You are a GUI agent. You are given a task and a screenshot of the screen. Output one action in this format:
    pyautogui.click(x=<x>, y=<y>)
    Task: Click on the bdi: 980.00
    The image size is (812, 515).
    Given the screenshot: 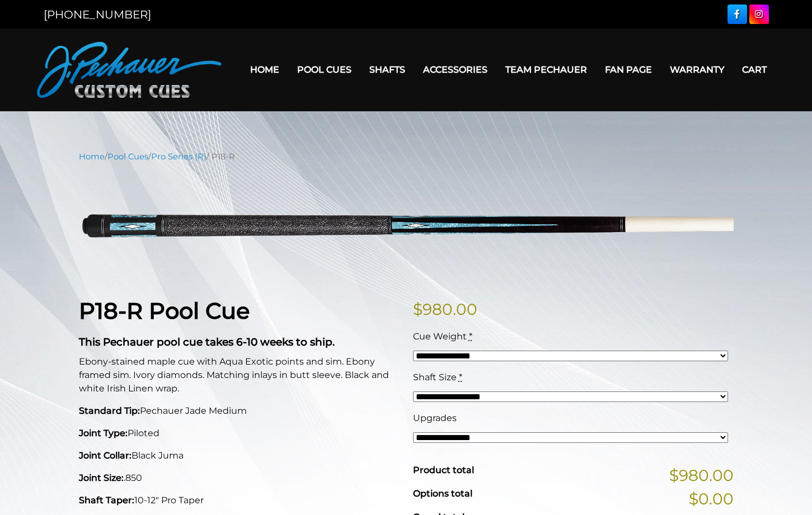 What is the action you would take?
    pyautogui.click(x=445, y=310)
    